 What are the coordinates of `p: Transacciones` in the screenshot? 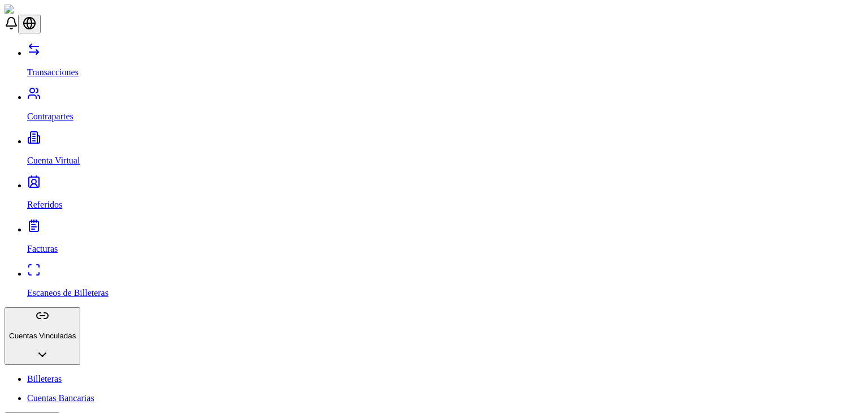 It's located at (445, 73).